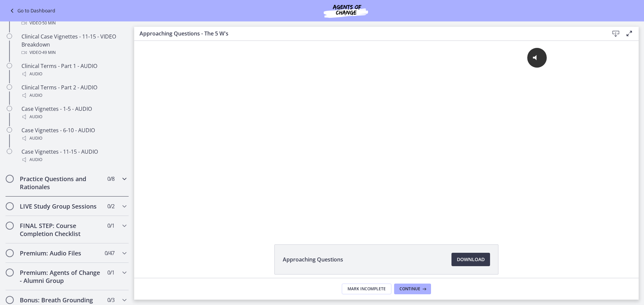  I want to click on a: Download, so click(470, 260).